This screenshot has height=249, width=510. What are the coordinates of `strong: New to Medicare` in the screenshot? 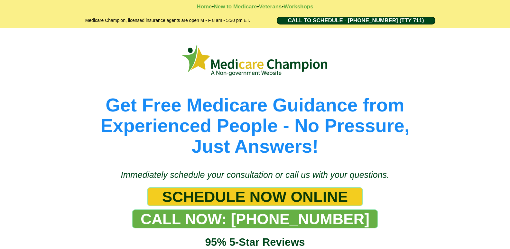 It's located at (235, 6).